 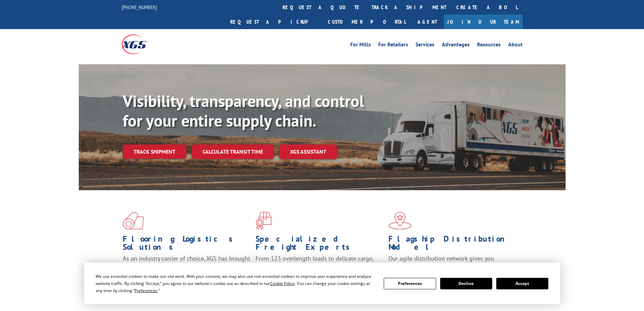 I want to click on span: As an industry carrier of choice, XGS has brought innovation and dedication to flooring logistics..., so click(x=186, y=266).